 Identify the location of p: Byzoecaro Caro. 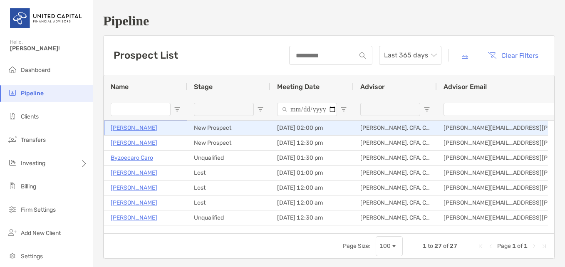
(132, 158).